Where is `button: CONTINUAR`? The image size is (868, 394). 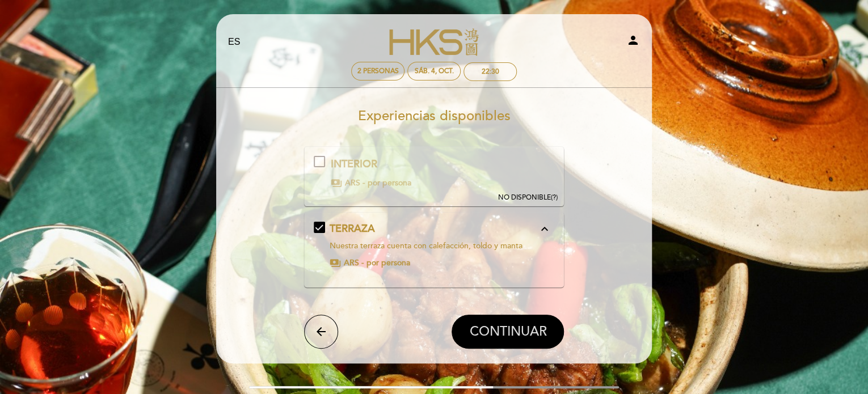 button: CONTINUAR is located at coordinates (508, 332).